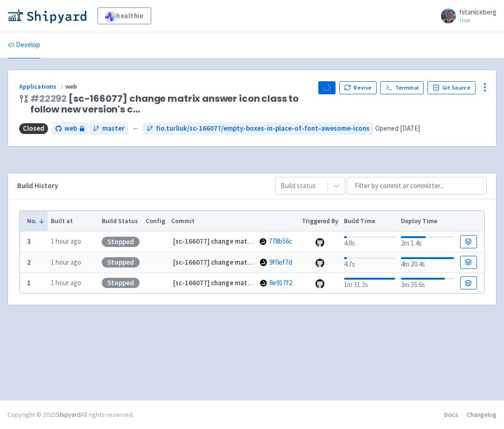 The height and width of the screenshot is (429, 504). What do you see at coordinates (42, 87) in the screenshot?
I see `a: Applications` at bounding box center [42, 87].